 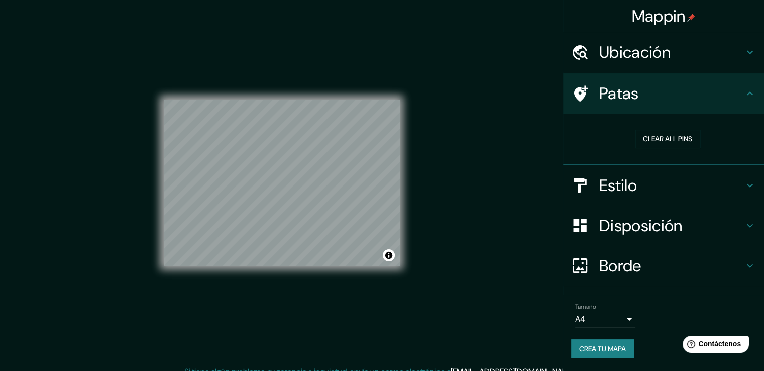 What do you see at coordinates (620, 266) in the screenshot?
I see `font: Borde` at bounding box center [620, 266].